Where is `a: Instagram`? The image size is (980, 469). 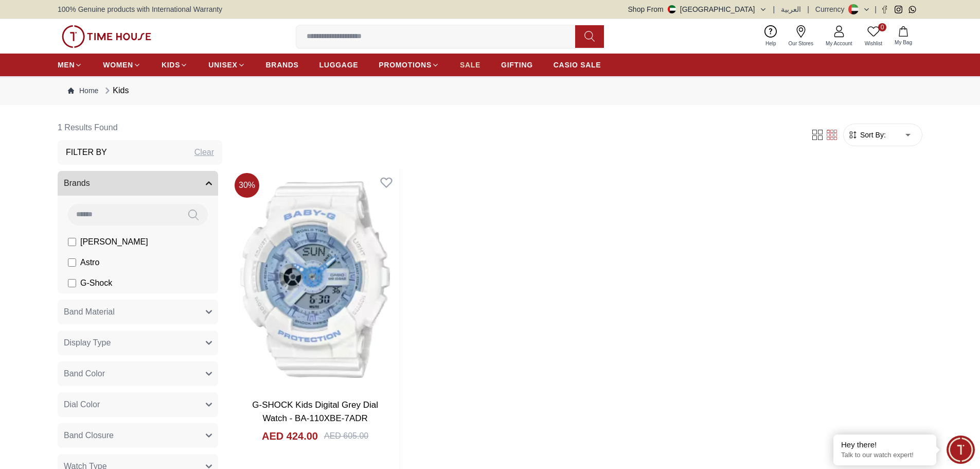
a: Instagram is located at coordinates (898, 9).